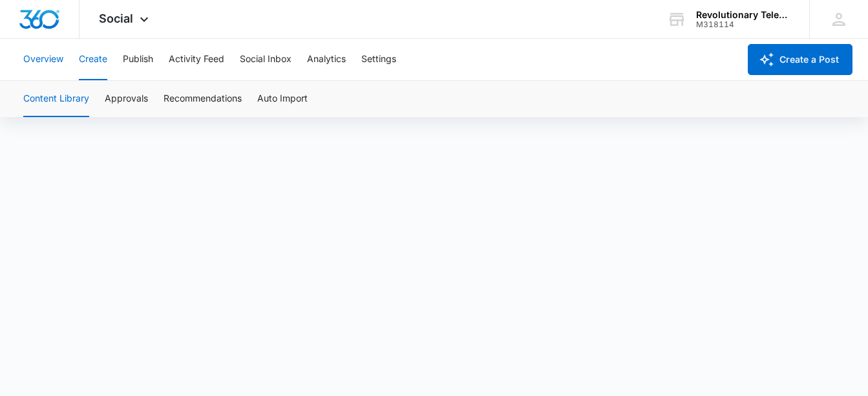 This screenshot has height=396, width=868. I want to click on button: Content Library, so click(56, 99).